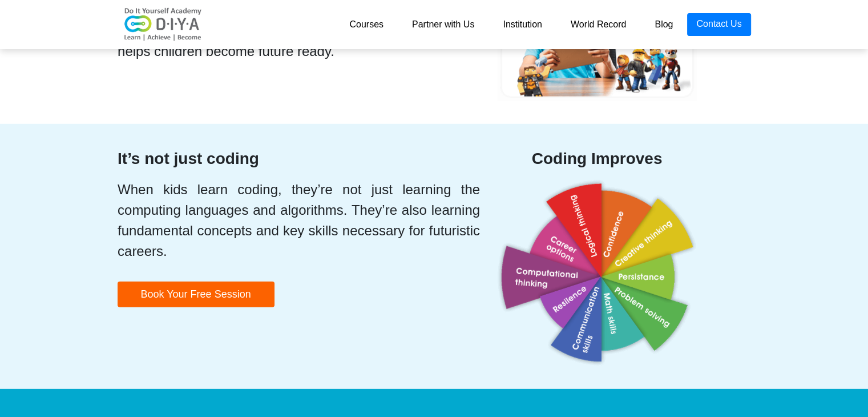 The image size is (868, 417). I want to click on div: When kids learn coding, they’re not just learning the computing languages and algorithms. They’re..., so click(298, 220).